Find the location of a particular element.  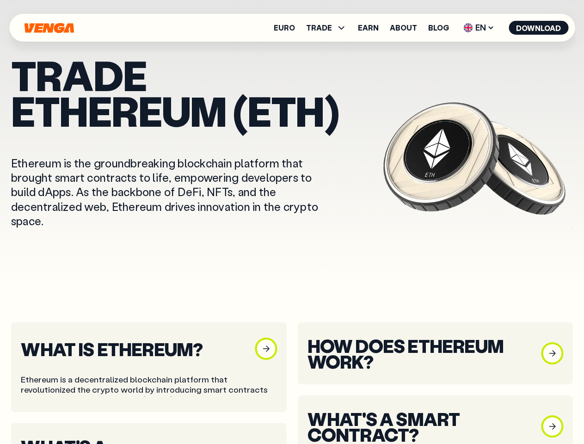

button: How does Ethereum work? is located at coordinates (435, 353).